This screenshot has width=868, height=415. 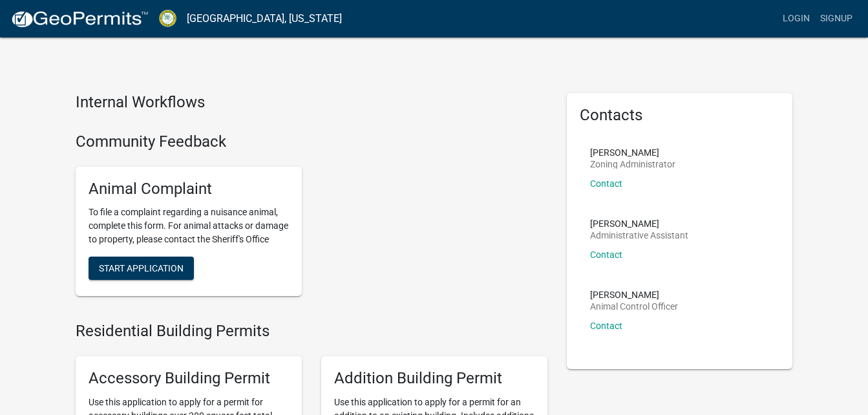 I want to click on a: Signup, so click(x=836, y=19).